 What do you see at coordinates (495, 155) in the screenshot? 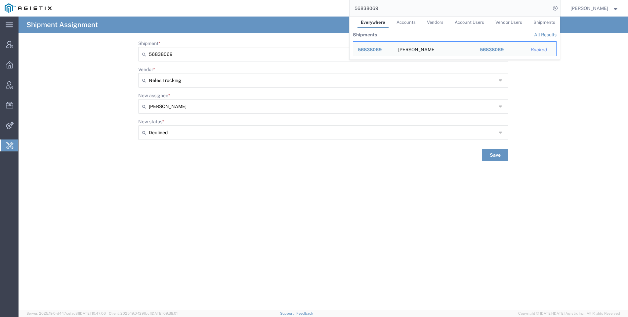
I see `button: Save` at bounding box center [495, 155].